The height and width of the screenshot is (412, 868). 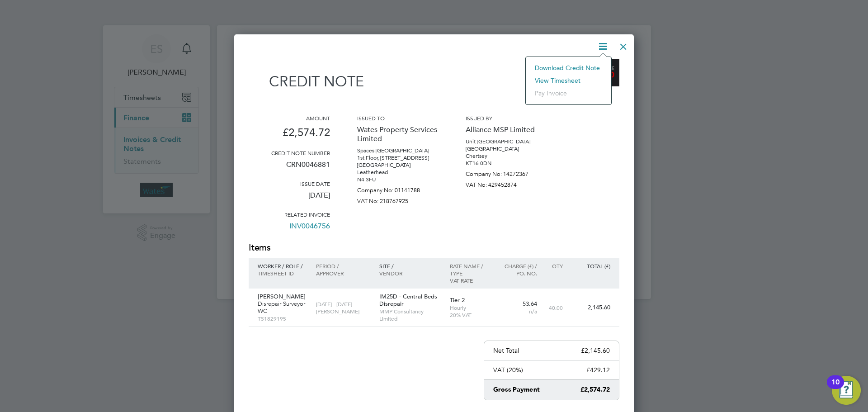 What do you see at coordinates (554, 307) in the screenshot?
I see `p: 40.00` at bounding box center [554, 307].